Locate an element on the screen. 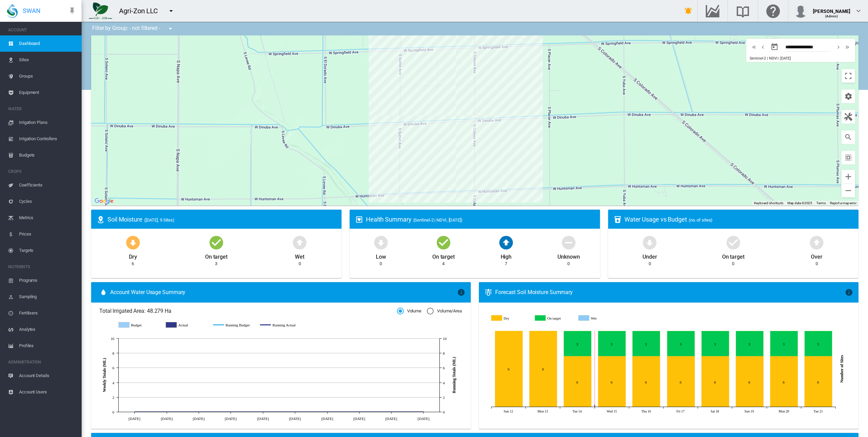  g: Running Budget is located at coordinates (233, 325).